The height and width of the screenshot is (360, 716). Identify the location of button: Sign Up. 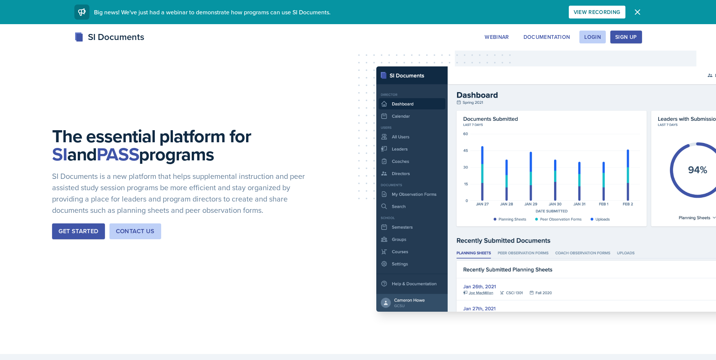
(626, 37).